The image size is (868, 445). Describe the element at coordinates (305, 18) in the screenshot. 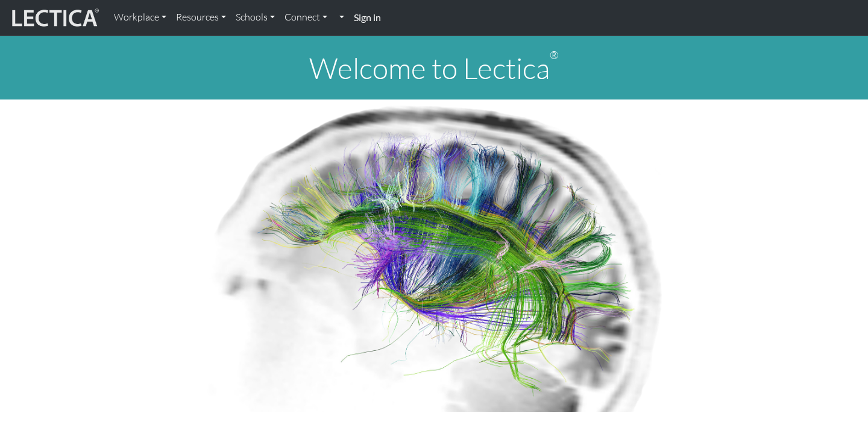

I see `a: Connect` at that location.